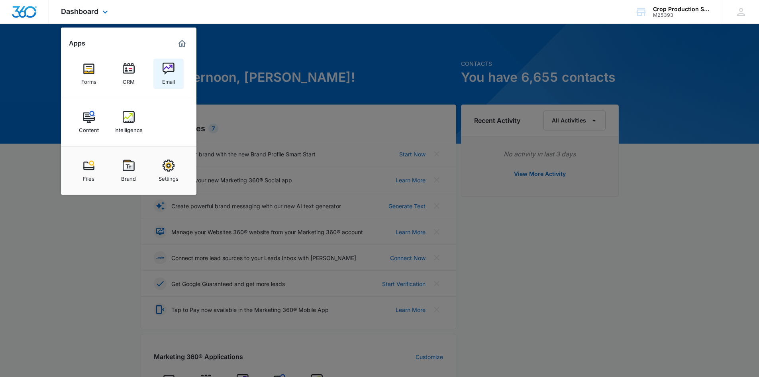 The width and height of the screenshot is (759, 377). What do you see at coordinates (89, 122) in the screenshot?
I see `a: Content` at bounding box center [89, 122].